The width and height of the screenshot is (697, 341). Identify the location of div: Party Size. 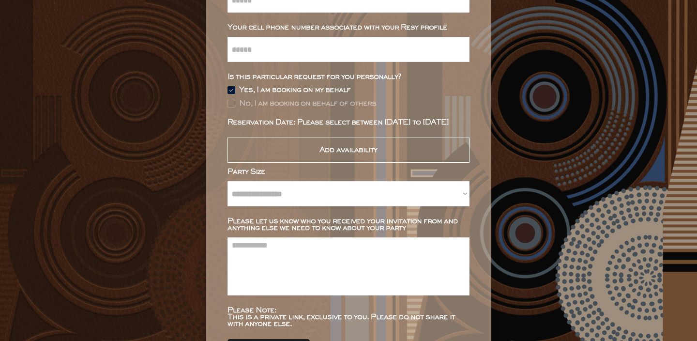
(348, 172).